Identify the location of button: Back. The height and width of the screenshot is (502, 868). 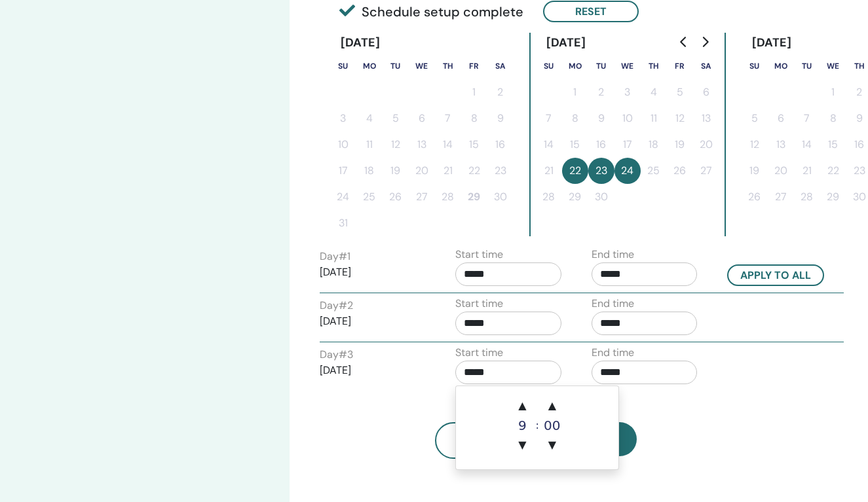
(483, 440).